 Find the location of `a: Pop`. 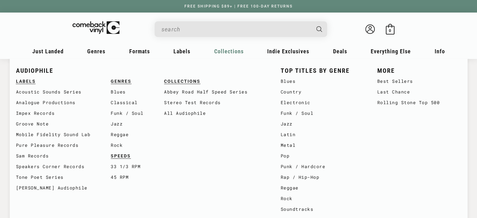

a: Pop is located at coordinates (323, 156).